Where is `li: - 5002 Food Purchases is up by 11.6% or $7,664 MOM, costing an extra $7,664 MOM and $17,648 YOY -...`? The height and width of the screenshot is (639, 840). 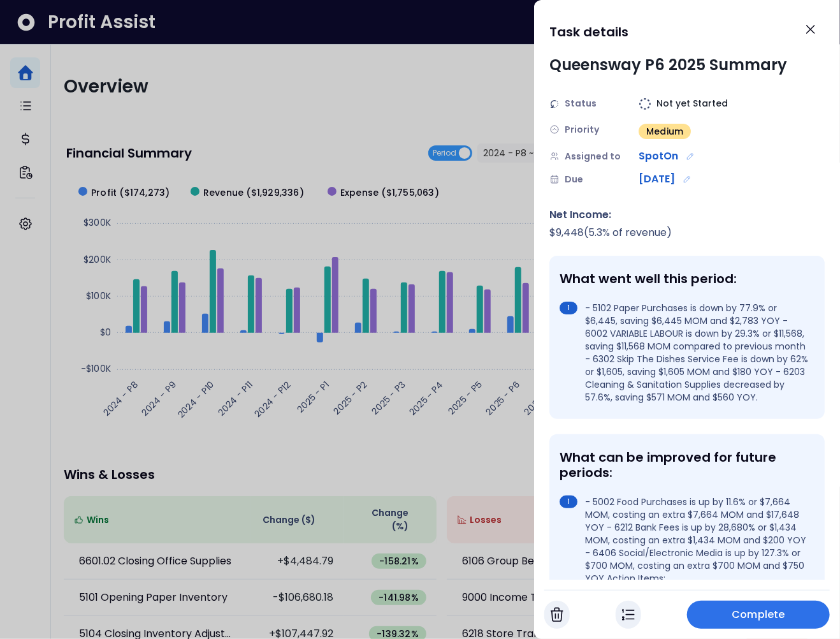 li: - 5002 Food Purchases is up by 11.6% or $7,664 MOM, costing an extra $7,664 MOM and $17,648 YOY -... is located at coordinates (685, 540).